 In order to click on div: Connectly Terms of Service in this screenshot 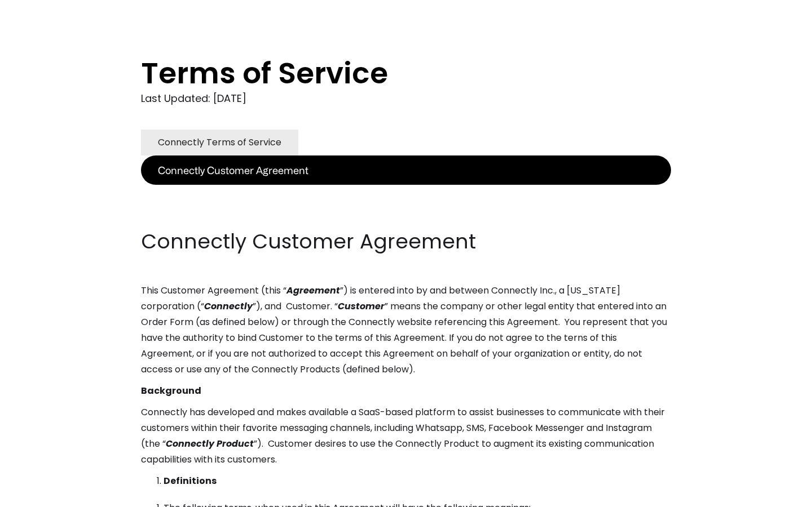, I will do `click(219, 142)`.